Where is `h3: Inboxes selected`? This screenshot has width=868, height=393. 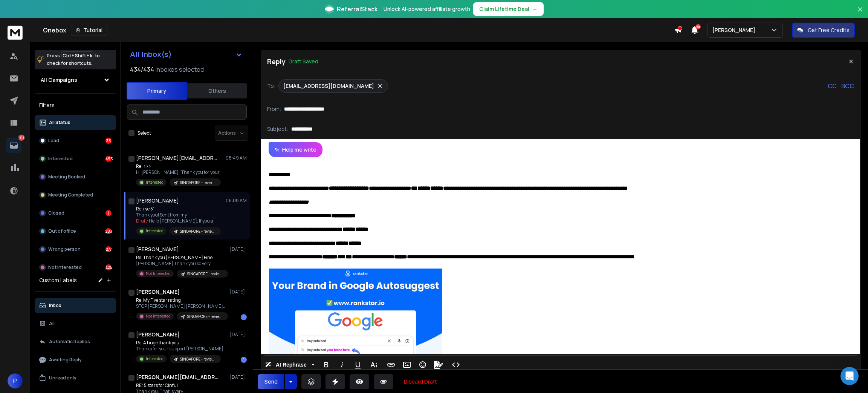
h3: Inboxes selected is located at coordinates (179, 70).